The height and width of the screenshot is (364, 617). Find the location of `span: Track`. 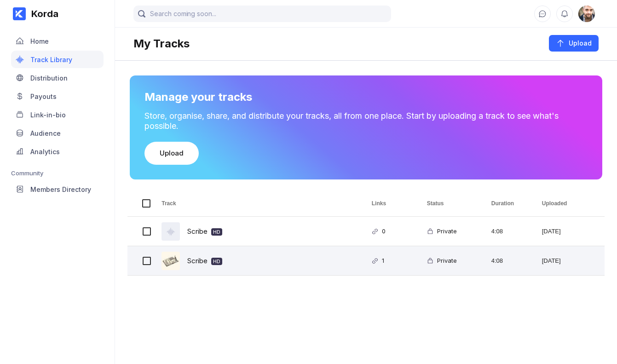

span: Track is located at coordinates (168, 203).